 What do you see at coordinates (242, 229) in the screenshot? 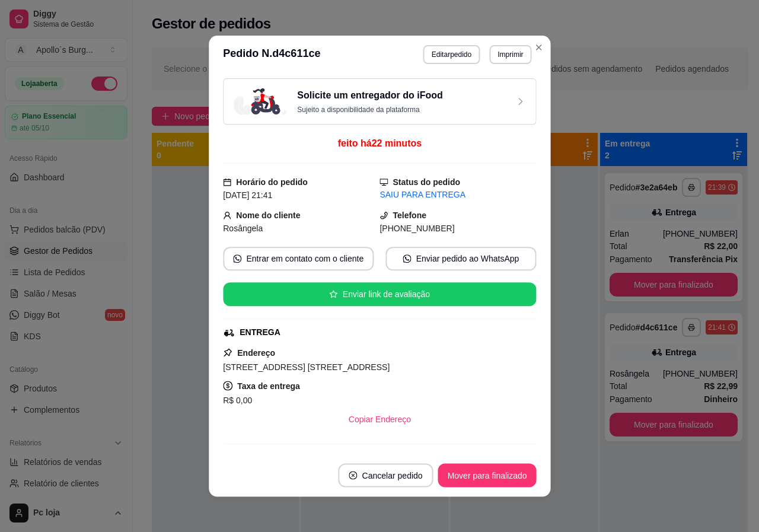
I see `span: Rosângela` at bounding box center [242, 229].